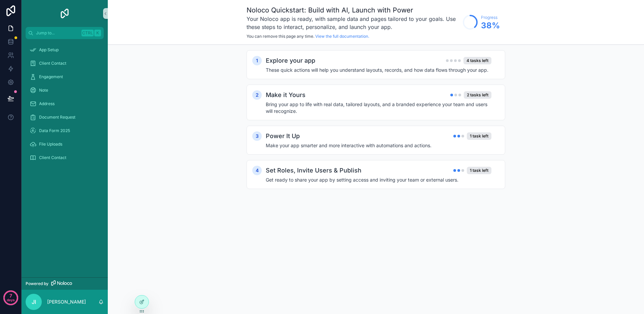  I want to click on button: Jump to...CtrlK, so click(65, 33).